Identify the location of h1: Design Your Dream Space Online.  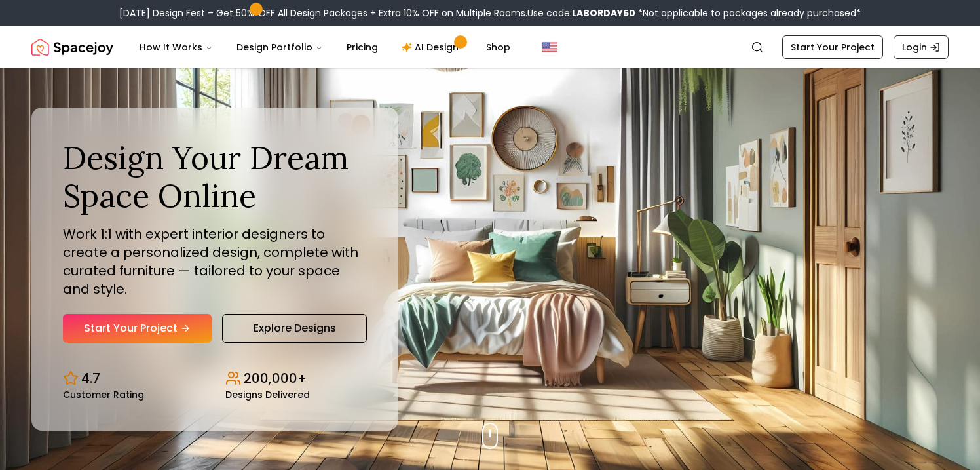
(215, 176).